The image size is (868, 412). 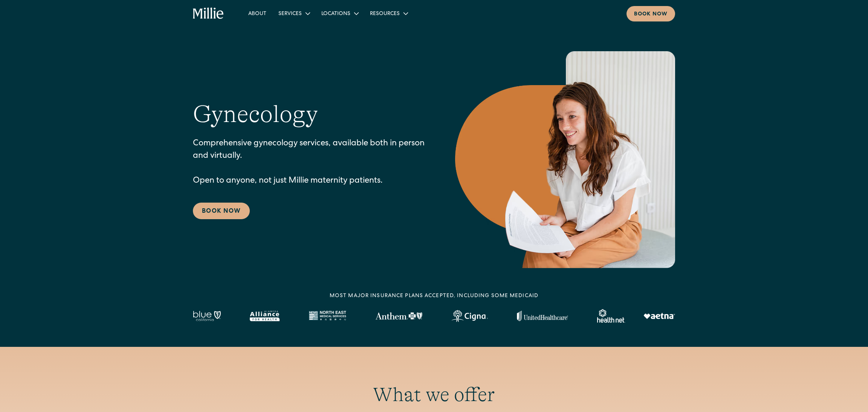 I want to click on img: Blue California logo, so click(x=207, y=316).